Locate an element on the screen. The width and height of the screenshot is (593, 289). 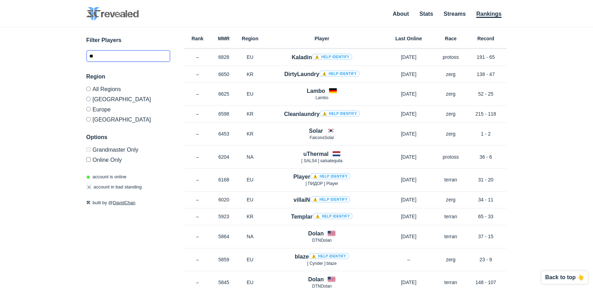
p: 6650 is located at coordinates (224, 74).